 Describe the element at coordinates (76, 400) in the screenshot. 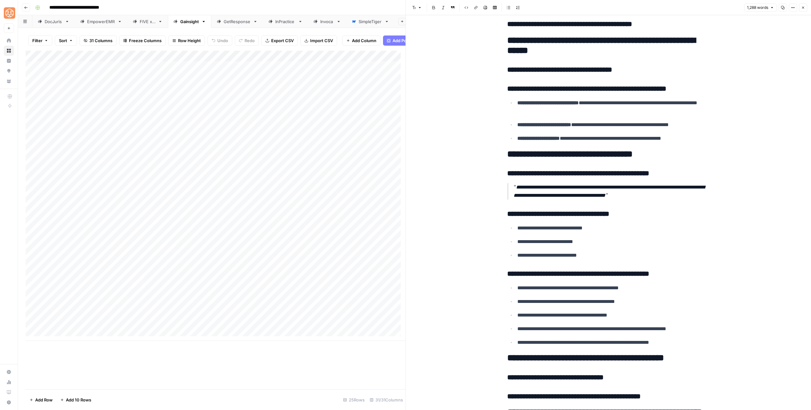

I see `button: Add 10 Rows` at that location.